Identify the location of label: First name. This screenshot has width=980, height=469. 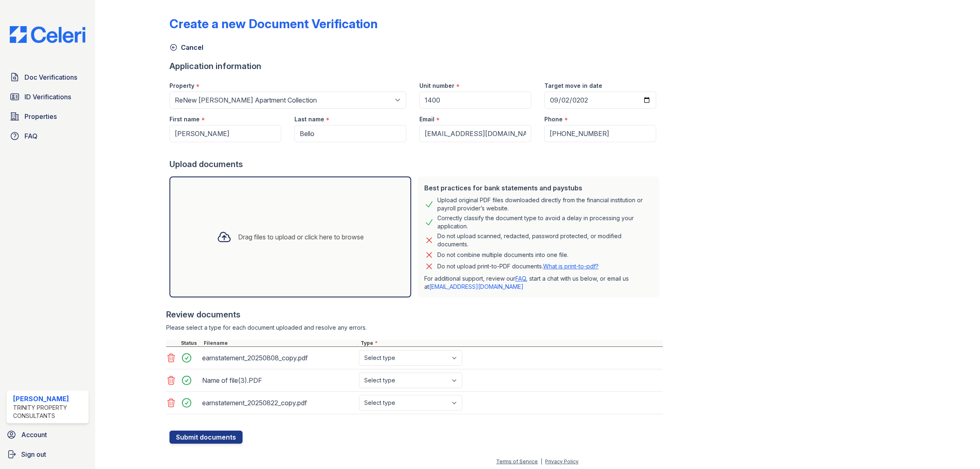
(185, 120).